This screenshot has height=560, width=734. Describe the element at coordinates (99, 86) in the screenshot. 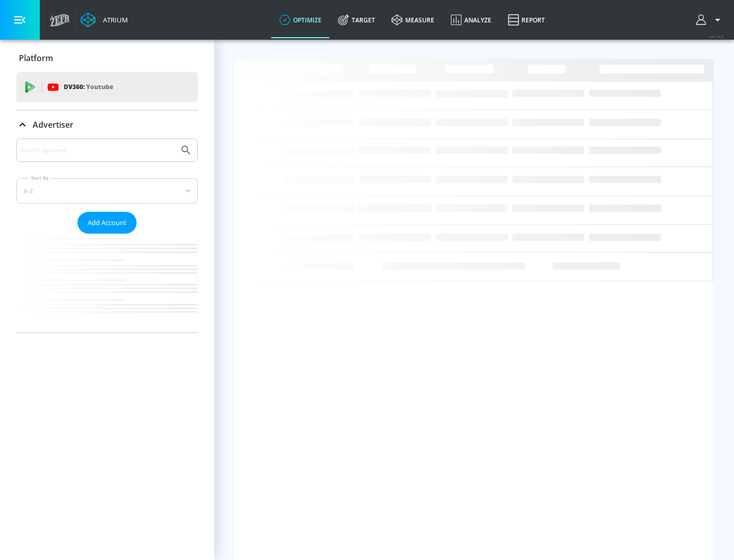

I see `p: Youtube` at that location.